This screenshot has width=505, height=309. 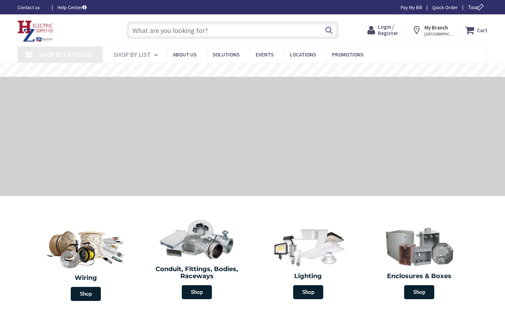 I want to click on img: HZ Electric Supply, so click(x=35, y=31).